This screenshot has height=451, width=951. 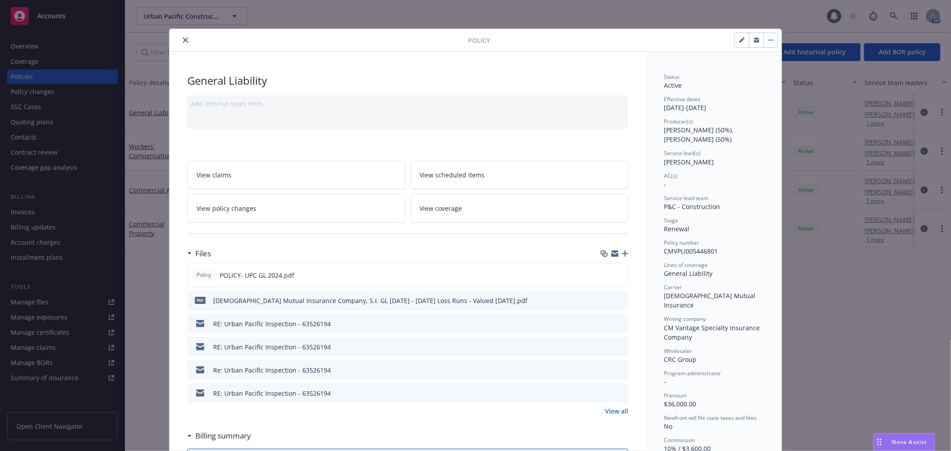 What do you see at coordinates (203, 254) in the screenshot?
I see `h3: Files` at bounding box center [203, 254].